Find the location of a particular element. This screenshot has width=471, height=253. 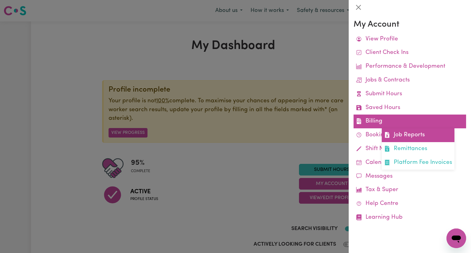

a: Job Reports is located at coordinates (418, 135).